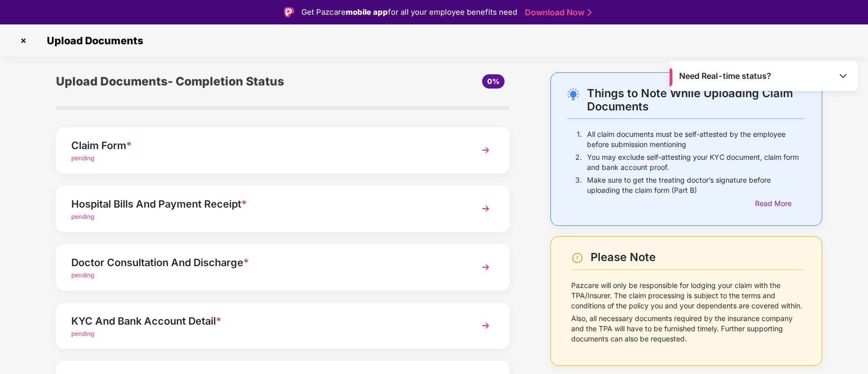 This screenshot has width=868, height=374. Describe the element at coordinates (578, 162) in the screenshot. I see `p: 2.` at that location.